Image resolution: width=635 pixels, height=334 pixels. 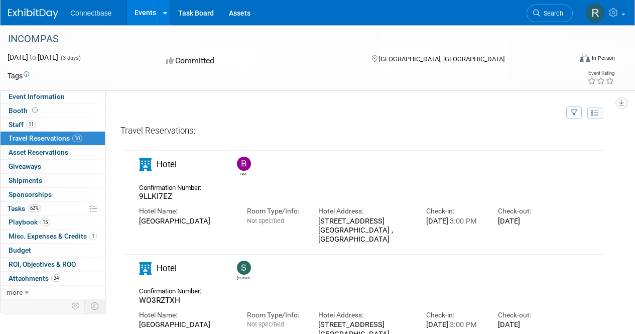 What do you see at coordinates (30, 194) in the screenshot?
I see `span: Sponsorships` at bounding box center [30, 194].